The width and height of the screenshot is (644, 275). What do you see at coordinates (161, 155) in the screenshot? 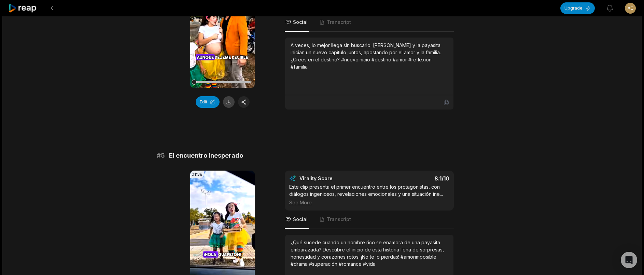
I see `span: # 5` at bounding box center [161, 155].